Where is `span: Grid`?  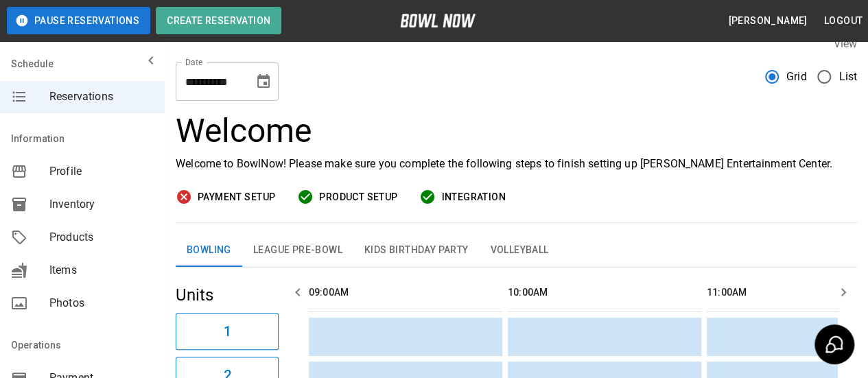 span: Grid is located at coordinates (797, 77).